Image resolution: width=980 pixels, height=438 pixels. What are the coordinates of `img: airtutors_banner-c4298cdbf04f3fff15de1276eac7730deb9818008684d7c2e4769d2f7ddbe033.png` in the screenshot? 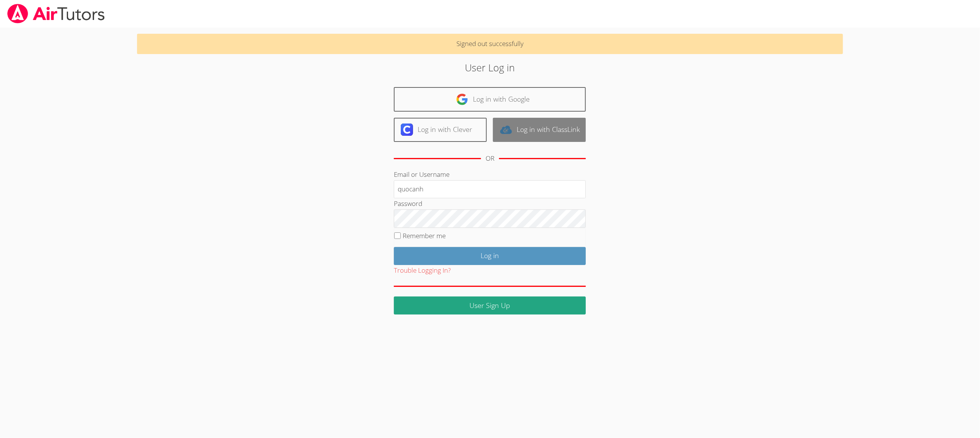 It's located at (56, 13).